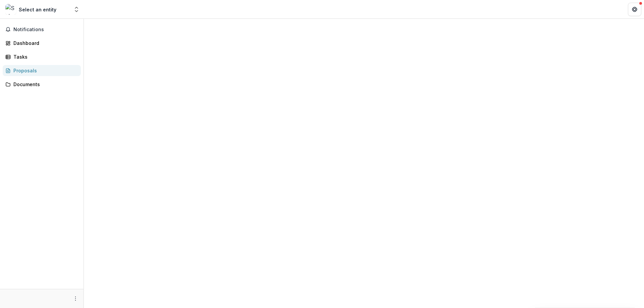 The height and width of the screenshot is (308, 644). I want to click on div: Dashboard, so click(44, 43).